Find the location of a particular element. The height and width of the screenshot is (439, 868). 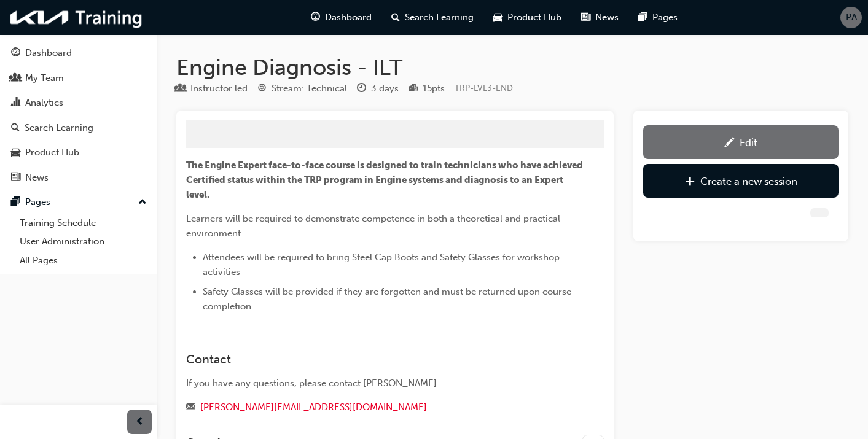

span: Product Hub is located at coordinates (534, 17).